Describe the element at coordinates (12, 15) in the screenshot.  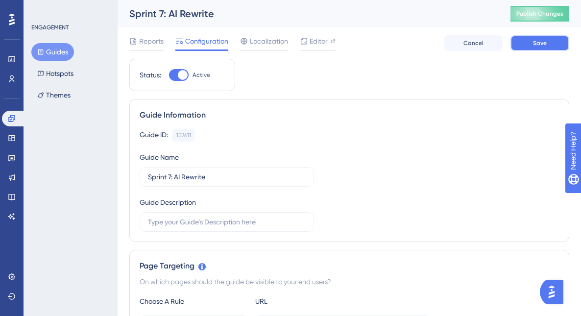
I see `img: launcher-image-alternative-text` at that location.